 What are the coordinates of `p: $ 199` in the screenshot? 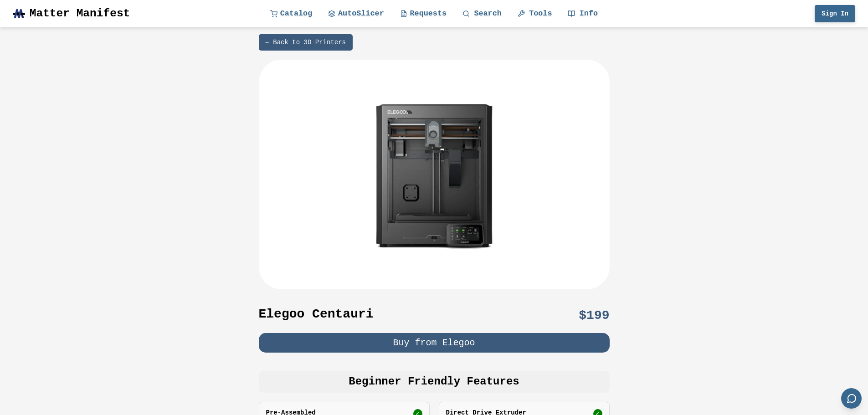 It's located at (594, 316).